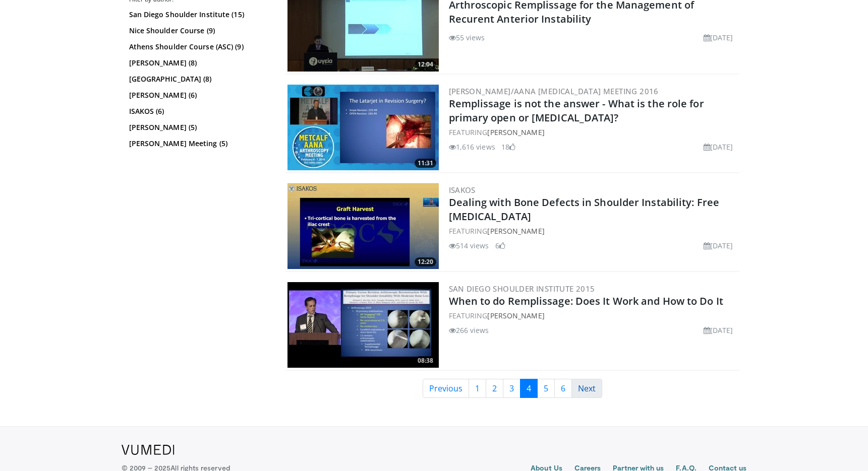  Describe the element at coordinates (587, 389) in the screenshot. I see `a: Next` at that location.